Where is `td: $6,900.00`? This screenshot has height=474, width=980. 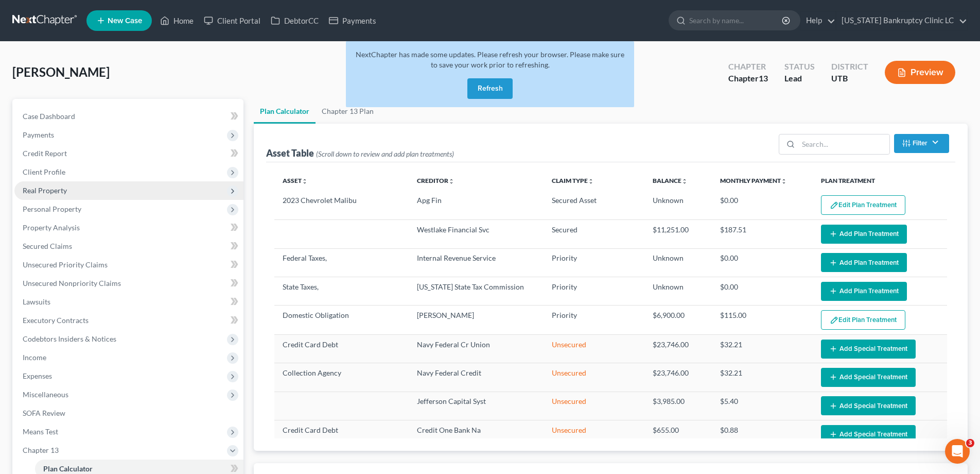 td: $6,900.00 is located at coordinates (678, 320).